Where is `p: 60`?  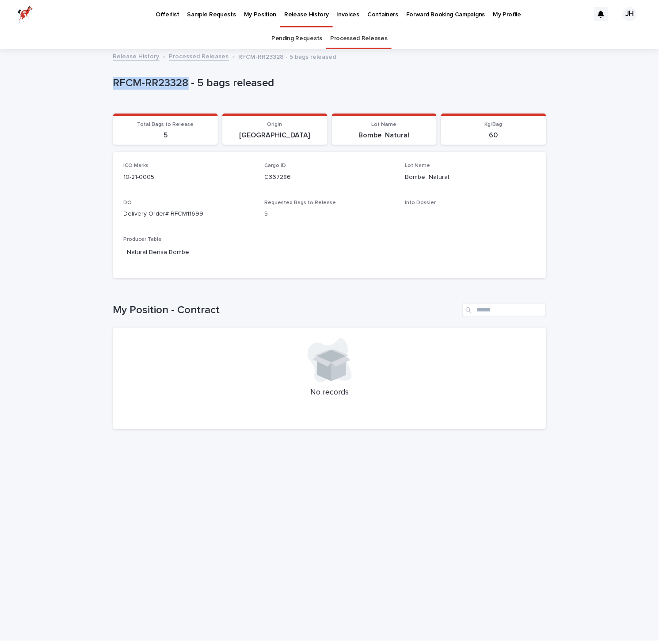
p: 60 is located at coordinates (494, 135).